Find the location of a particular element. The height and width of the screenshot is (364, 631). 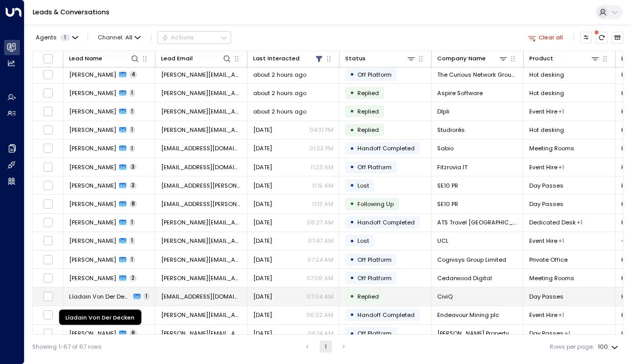

p: 11:13 AM is located at coordinates (323, 204).